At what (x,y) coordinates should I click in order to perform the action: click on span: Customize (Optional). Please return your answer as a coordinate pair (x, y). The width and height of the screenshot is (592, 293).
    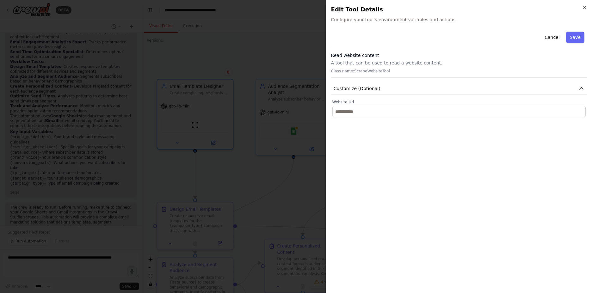
    Looking at the image, I should click on (357, 89).